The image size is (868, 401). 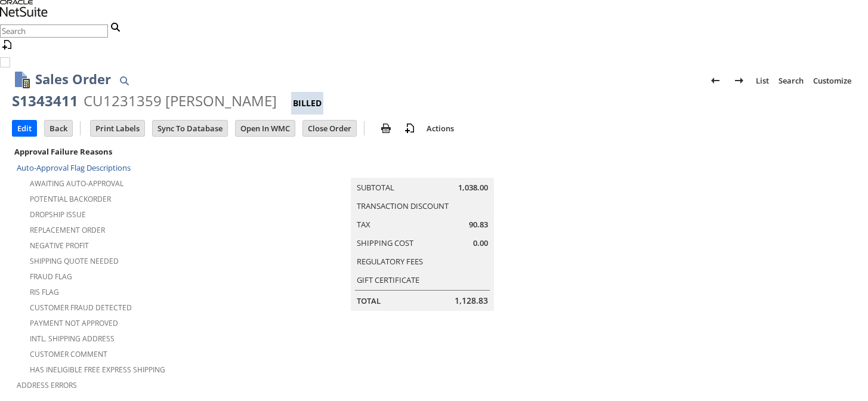 I want to click on input: Edit, so click(x=25, y=128).